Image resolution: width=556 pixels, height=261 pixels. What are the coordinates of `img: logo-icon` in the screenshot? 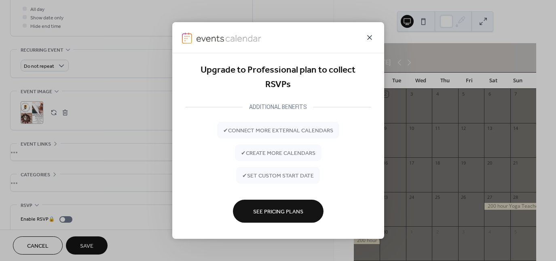 It's located at (187, 38).